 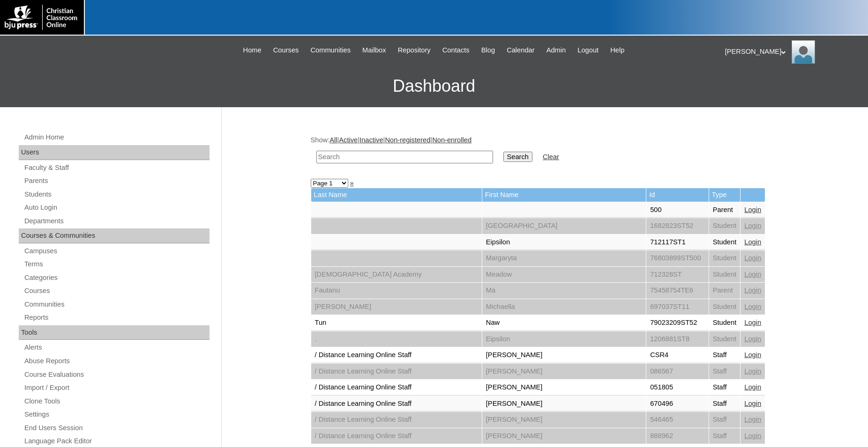 What do you see at coordinates (114, 333) in the screenshot?
I see `div: Tools` at bounding box center [114, 333].